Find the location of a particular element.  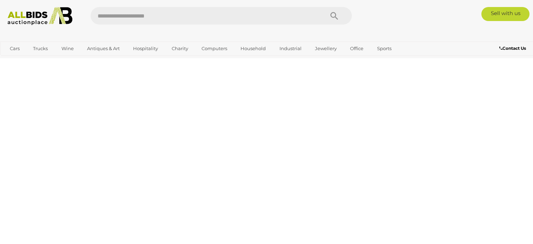

a: Cars is located at coordinates (15, 48).